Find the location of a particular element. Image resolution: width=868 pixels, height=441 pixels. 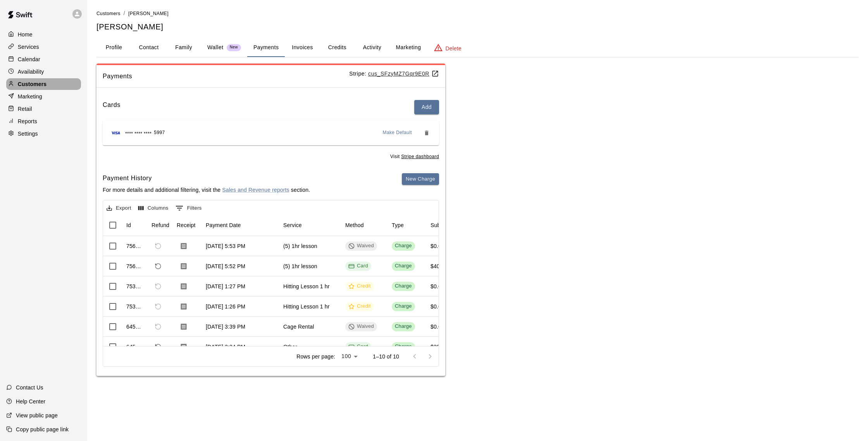

p: Services is located at coordinates (29, 47).